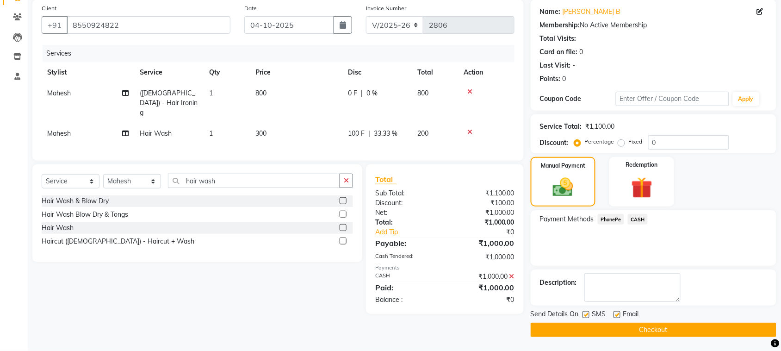 This screenshot has height=351, width=781. Describe the element at coordinates (49, 8) in the screenshot. I see `label: Client` at that location.